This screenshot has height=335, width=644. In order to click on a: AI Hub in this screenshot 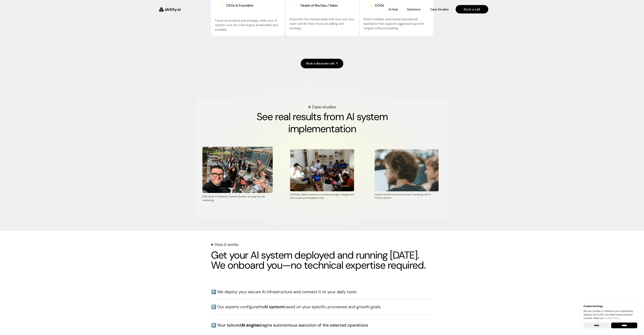, I will do `click(393, 9)`.